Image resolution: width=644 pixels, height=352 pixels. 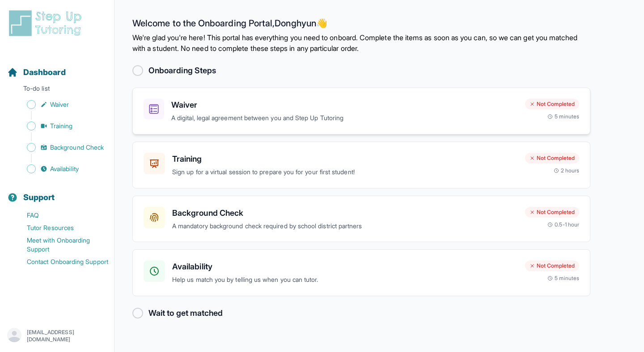 What do you see at coordinates (361, 165) in the screenshot?
I see `a: TrainingSign up for a virtual session to prepare you for your first student!Not Completed2 hours` at bounding box center [361, 165].